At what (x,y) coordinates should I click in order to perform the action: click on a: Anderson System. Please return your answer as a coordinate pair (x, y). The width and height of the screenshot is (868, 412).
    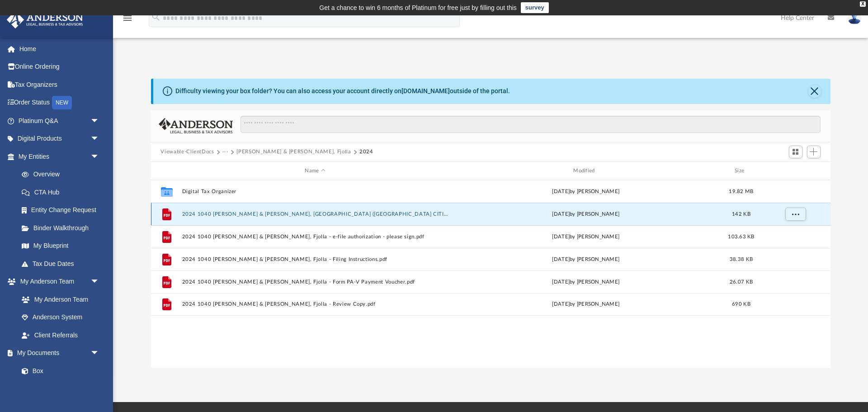
    Looking at the image, I should click on (60, 317).